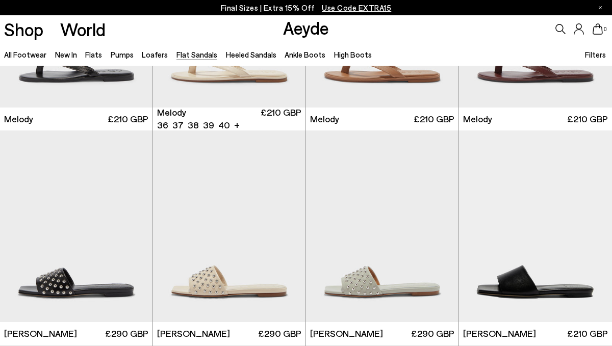 This screenshot has height=346, width=612. I want to click on img: Anna Leather Sandals, so click(535, 226).